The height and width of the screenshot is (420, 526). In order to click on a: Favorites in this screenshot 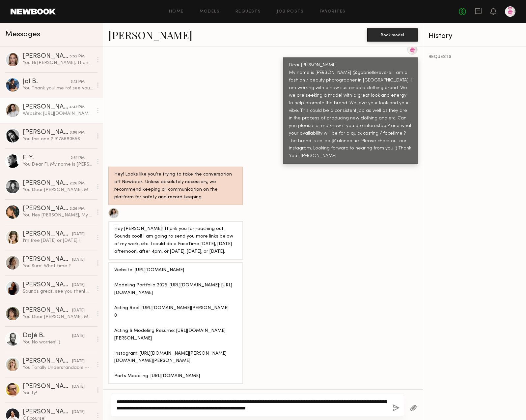, I will do `click(333, 12)`.